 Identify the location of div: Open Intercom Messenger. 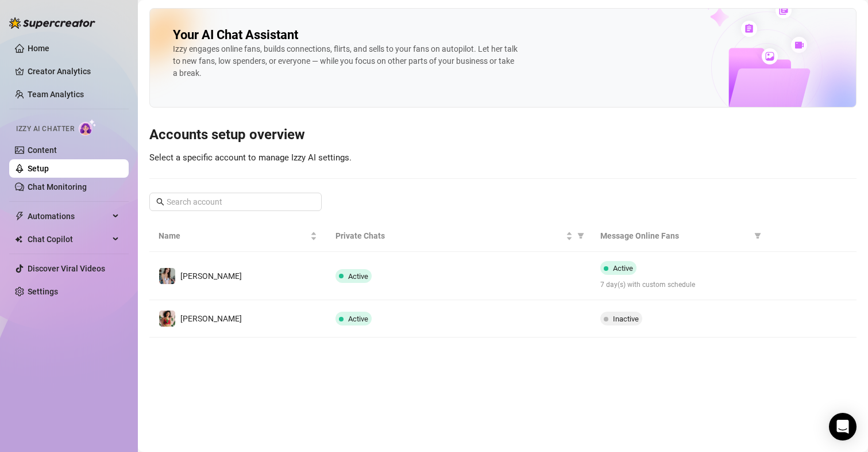
(842, 426).